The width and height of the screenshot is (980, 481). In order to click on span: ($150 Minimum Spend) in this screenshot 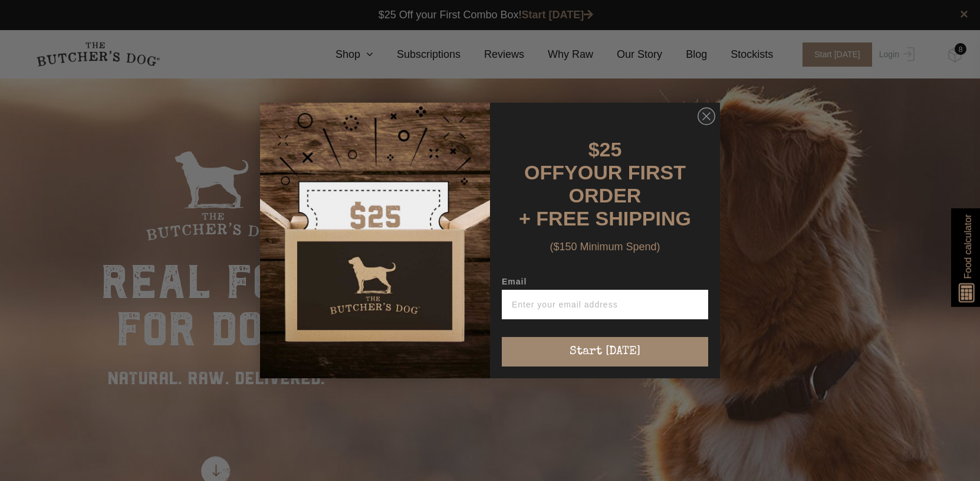, I will do `click(604, 246)`.